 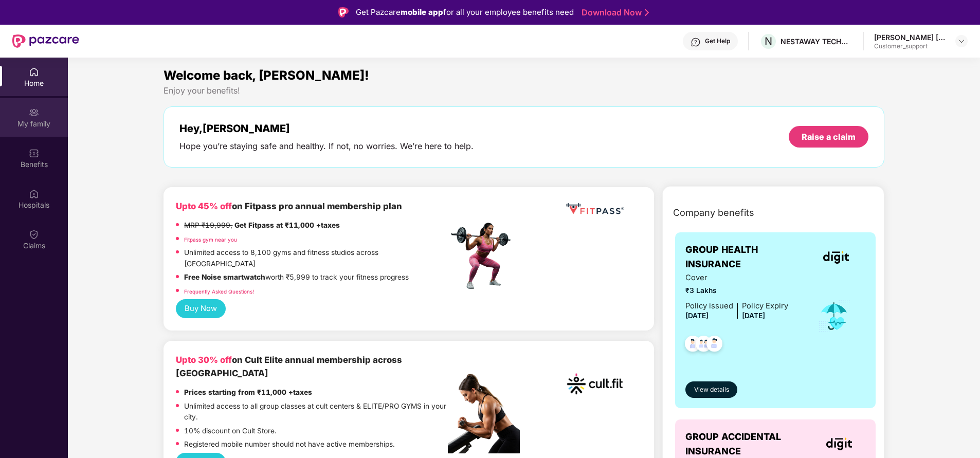 What do you see at coordinates (248, 392) in the screenshot?
I see `strong: Prices starting from ₹11,000 +taxes` at bounding box center [248, 392].